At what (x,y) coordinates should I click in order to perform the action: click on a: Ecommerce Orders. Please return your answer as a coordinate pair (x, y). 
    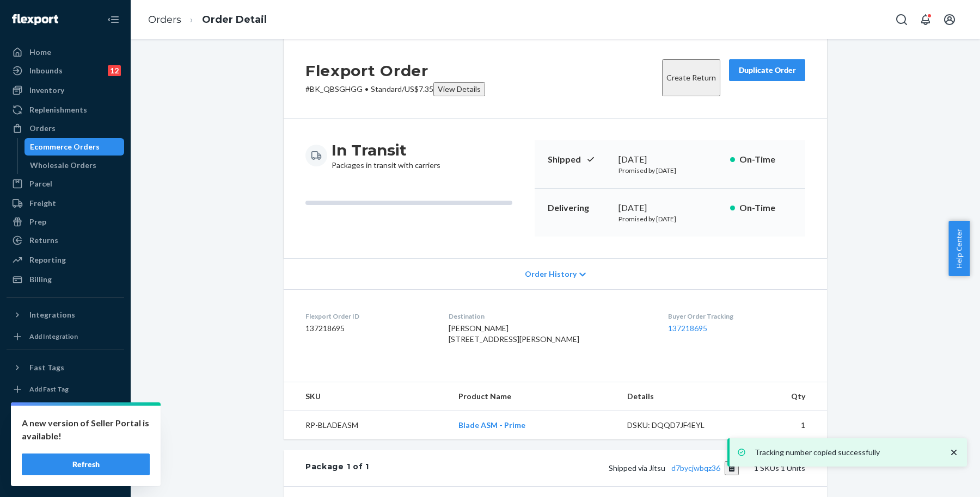
    Looking at the image, I should click on (74, 147).